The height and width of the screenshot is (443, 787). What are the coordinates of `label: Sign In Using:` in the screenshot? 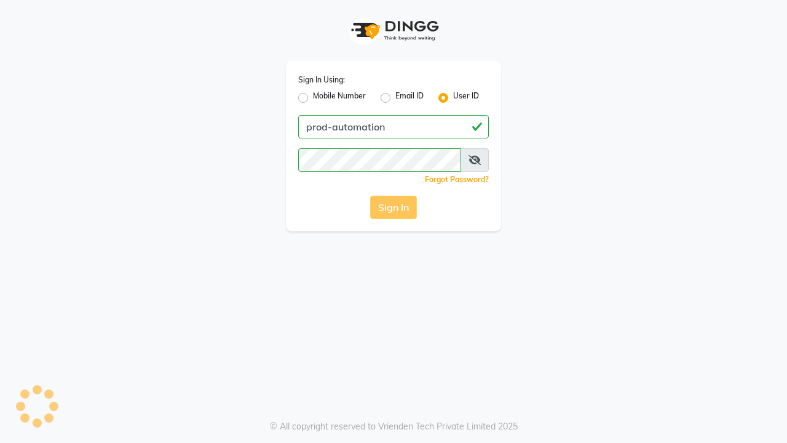 It's located at (322, 80).